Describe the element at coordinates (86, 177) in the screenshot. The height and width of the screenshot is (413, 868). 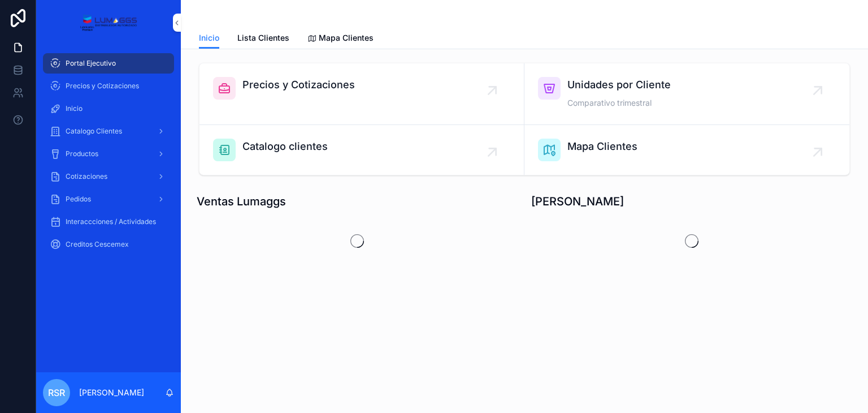
I see `span: Cotizaciones` at that location.